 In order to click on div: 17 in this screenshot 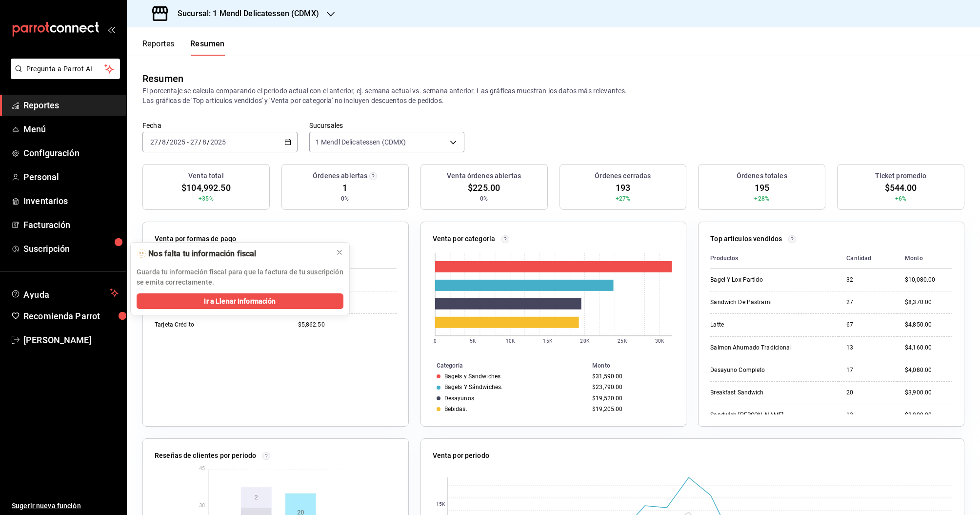, I will do `click(868, 370)`.